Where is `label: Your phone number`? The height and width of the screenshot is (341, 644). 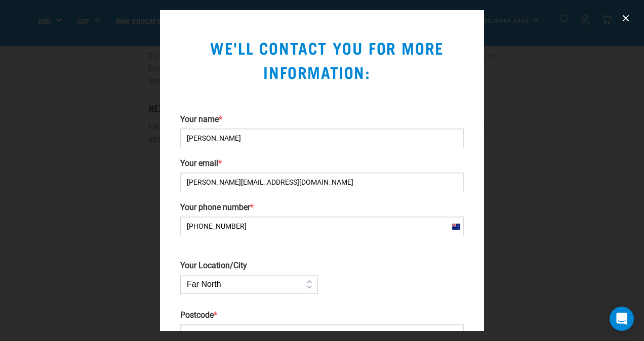
label: Your phone number is located at coordinates (322, 207).